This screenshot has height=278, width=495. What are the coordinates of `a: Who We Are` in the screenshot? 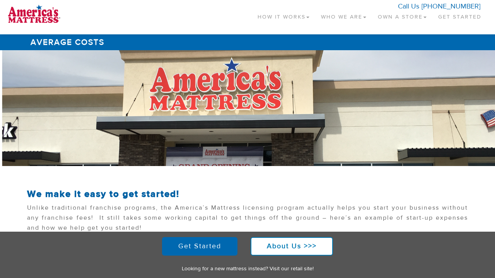 It's located at (343, 15).